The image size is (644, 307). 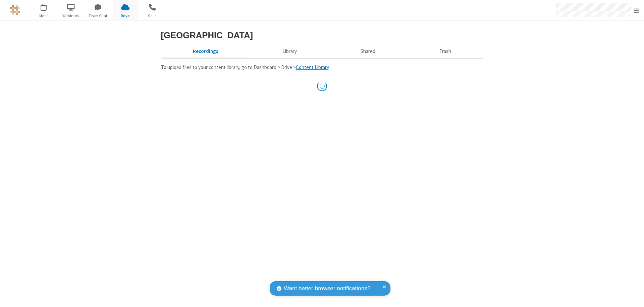 I want to click on button: Shared during meetings, so click(x=368, y=51).